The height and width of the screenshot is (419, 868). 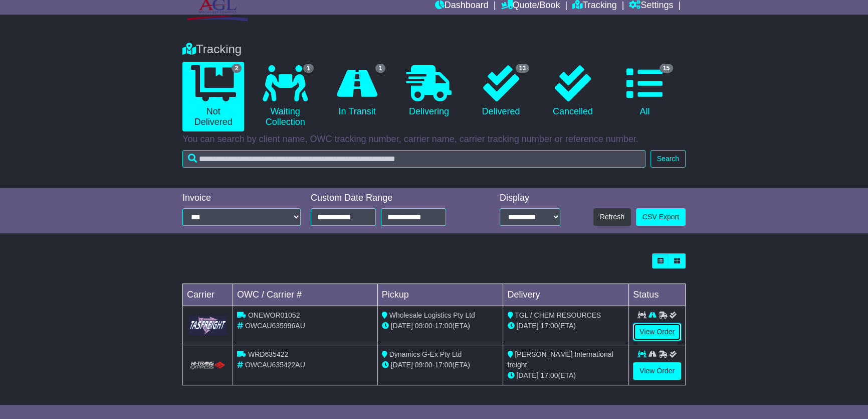 I want to click on img: GetCarrierServiceLogo, so click(x=208, y=325).